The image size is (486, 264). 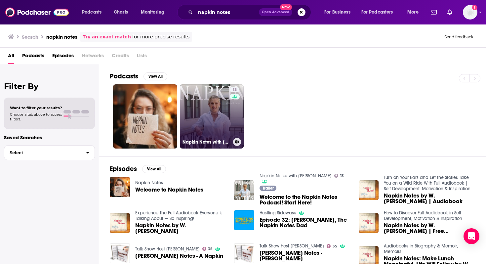 I want to click on button: Open AdvancedNew, so click(x=275, y=12).